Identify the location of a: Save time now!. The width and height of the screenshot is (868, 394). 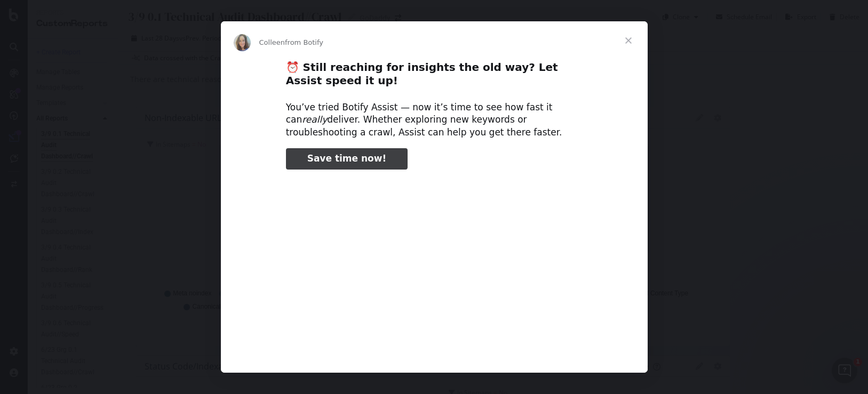
(347, 159).